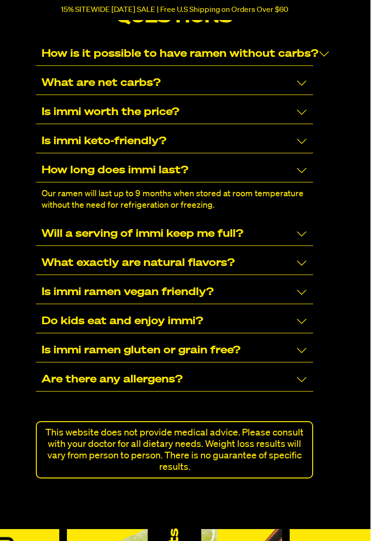  Describe the element at coordinates (142, 234) in the screenshot. I see `p: Will a serving of immi keep me full?` at that location.